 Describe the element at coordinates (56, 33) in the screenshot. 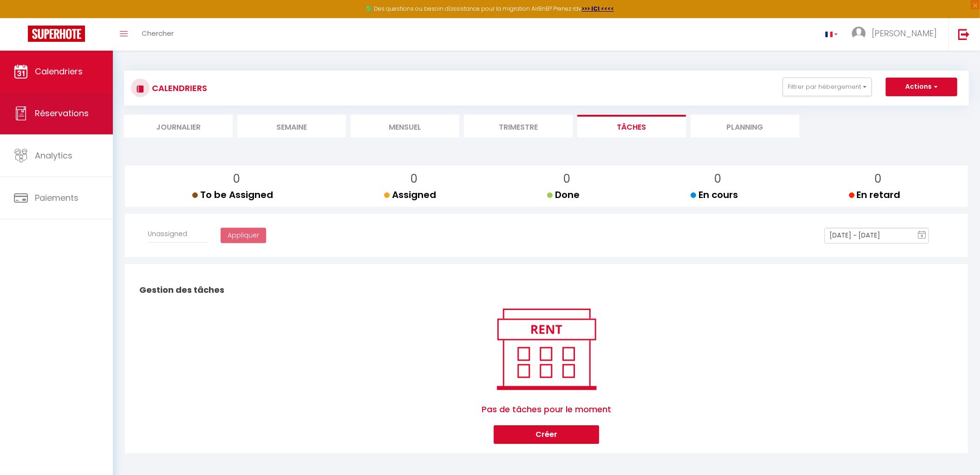

I see `img: Super Booking` at that location.